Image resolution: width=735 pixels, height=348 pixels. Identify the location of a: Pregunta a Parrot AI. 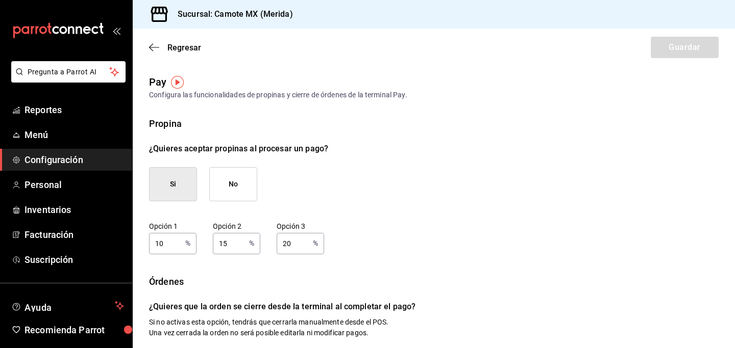
(66, 79).